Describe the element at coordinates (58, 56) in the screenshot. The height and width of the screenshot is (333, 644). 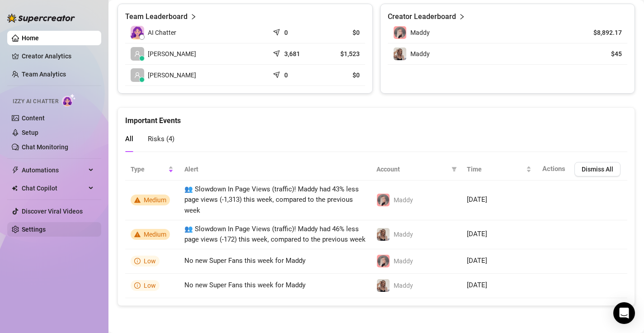
I see `a: Creator Analytics` at that location.